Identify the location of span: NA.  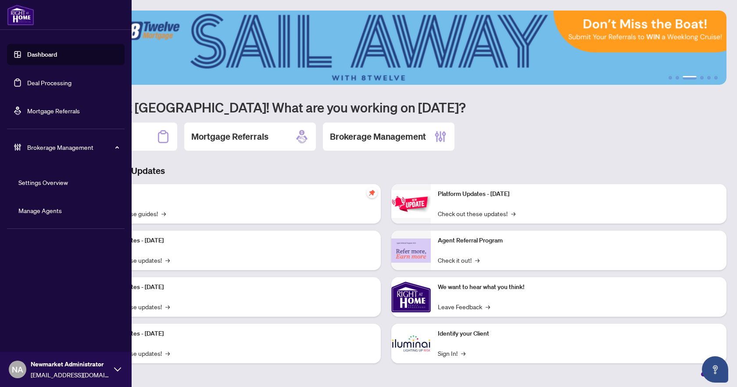
(18, 369).